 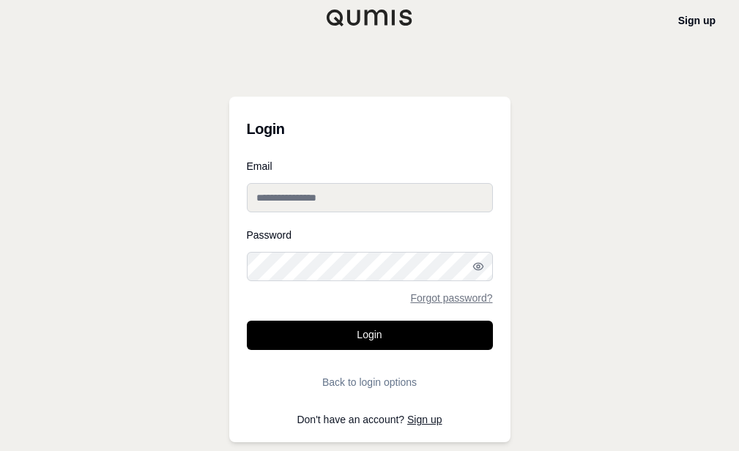 I want to click on h3: Login, so click(x=370, y=129).